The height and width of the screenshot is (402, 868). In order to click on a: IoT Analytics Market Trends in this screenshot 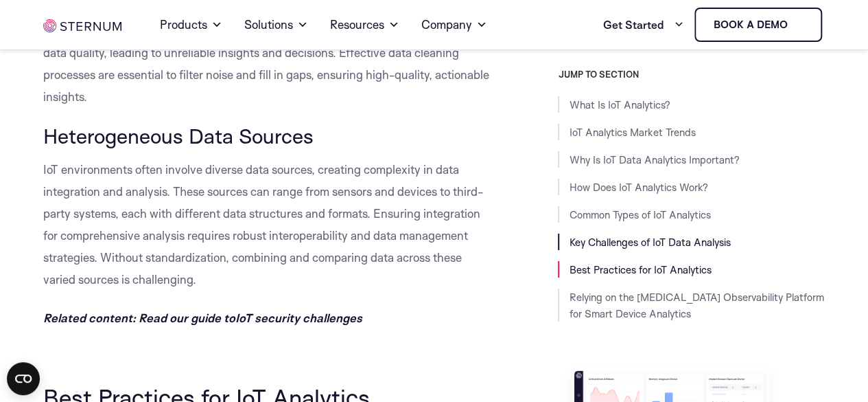, I will do `click(632, 132)`.